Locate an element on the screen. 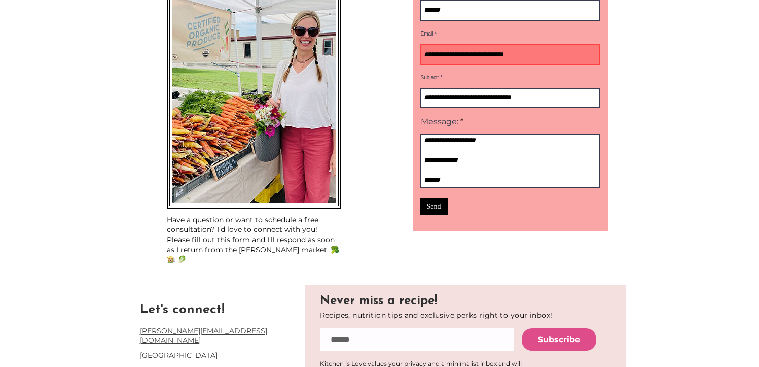 The image size is (759, 367). span: Have a question or want to schedule a free consultation? I’d love to connect with you! Please fil... is located at coordinates (253, 239).